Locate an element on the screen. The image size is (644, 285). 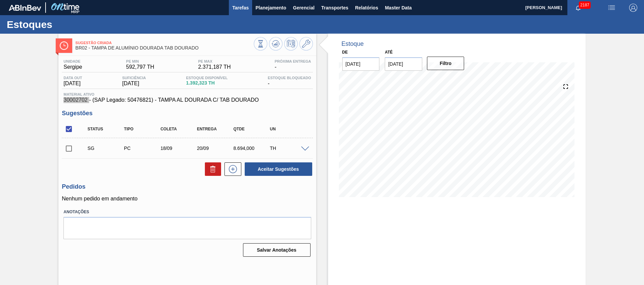
button: Aceitar Sugestões is located at coordinates (278, 169).